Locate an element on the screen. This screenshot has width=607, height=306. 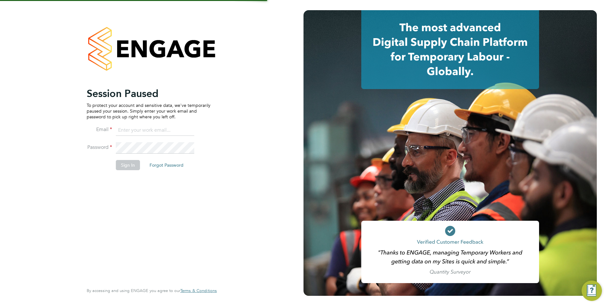
label: Password is located at coordinates (99, 147).